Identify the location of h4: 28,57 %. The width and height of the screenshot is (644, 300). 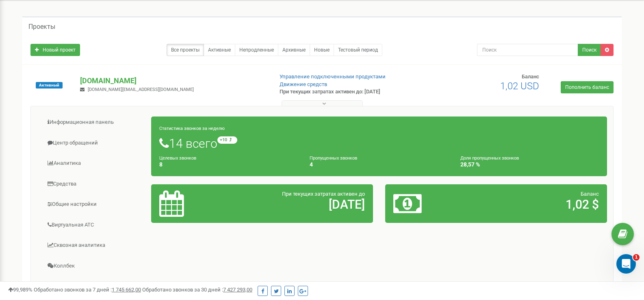
(530, 164).